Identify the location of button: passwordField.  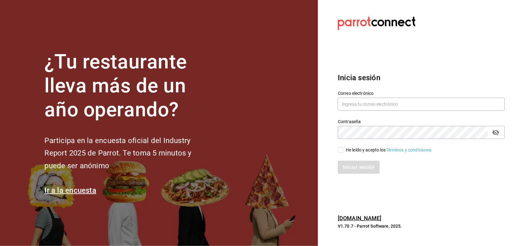
(496, 132).